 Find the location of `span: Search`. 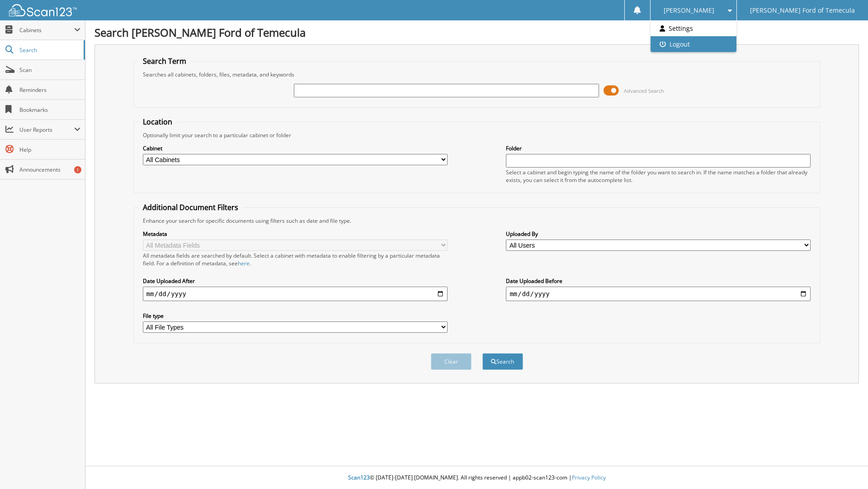

span: Search is located at coordinates (49, 50).